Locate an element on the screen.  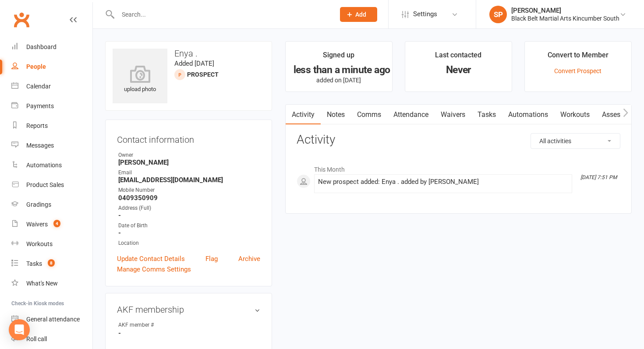
a: Waivers 4 is located at coordinates (52, 224).